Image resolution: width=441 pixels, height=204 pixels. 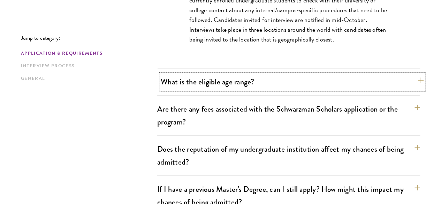 What do you see at coordinates (89, 38) in the screenshot?
I see `p: Jump to category:` at bounding box center [89, 38].